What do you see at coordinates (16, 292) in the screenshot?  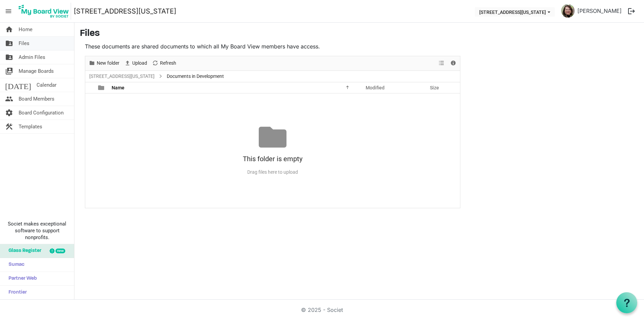 I see `span: Frontier` at bounding box center [16, 292].